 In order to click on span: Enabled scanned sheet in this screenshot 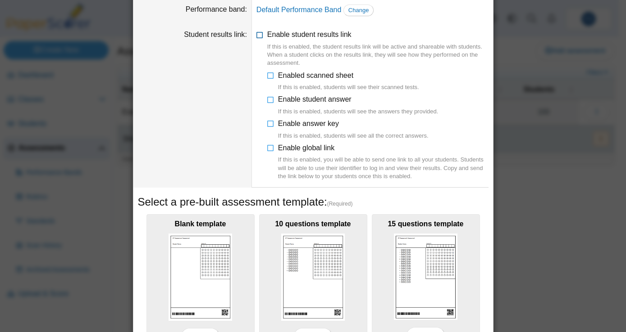, I will do `click(348, 82)`.